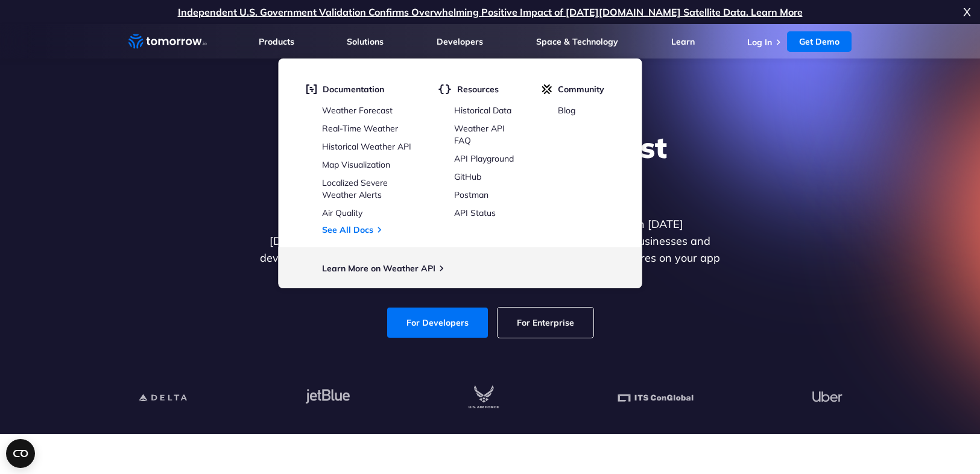  What do you see at coordinates (367, 147) in the screenshot?
I see `a: Historical Weather API` at bounding box center [367, 147].